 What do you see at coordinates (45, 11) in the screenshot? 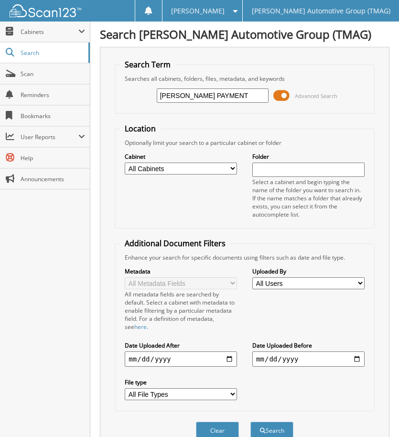
I see `img: scan123-logo-white.svg` at bounding box center [45, 11].